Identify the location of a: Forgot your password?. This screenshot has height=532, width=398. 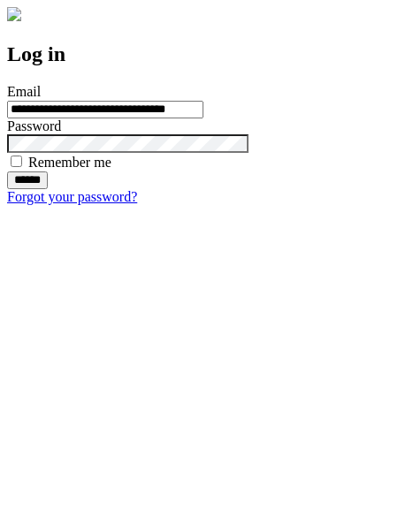
(71, 196).